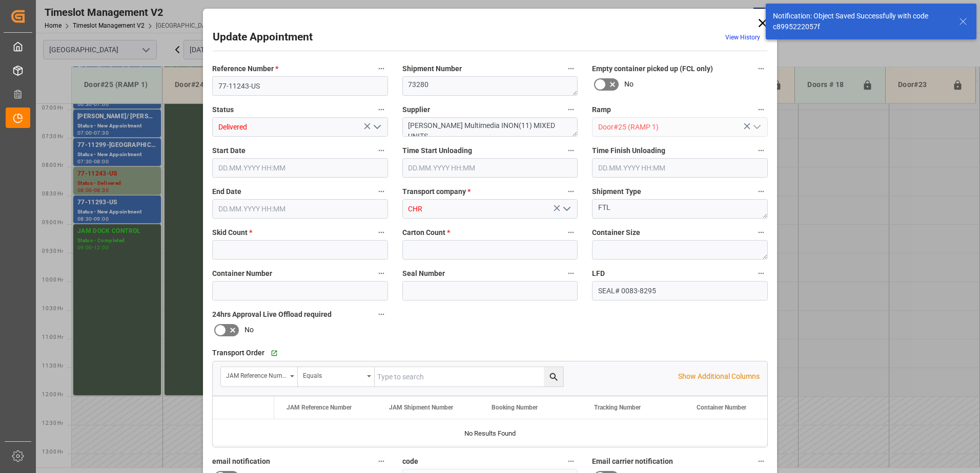  What do you see at coordinates (617, 407) in the screenshot?
I see `span: Tracking Number` at bounding box center [617, 407].